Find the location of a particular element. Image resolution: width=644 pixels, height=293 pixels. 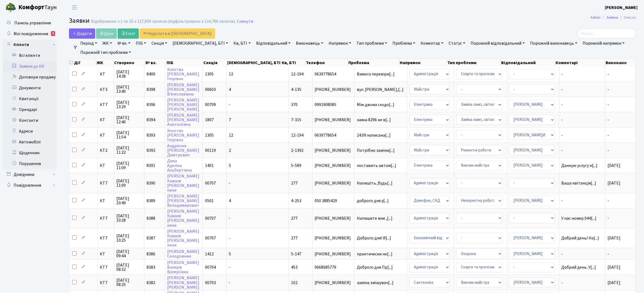

a: ЖК is located at coordinates (107, 43).